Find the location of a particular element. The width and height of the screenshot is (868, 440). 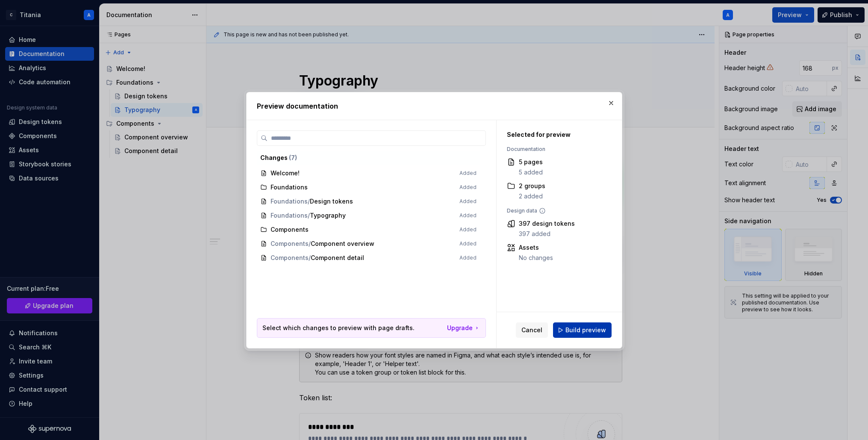

div: 397 design tokens is located at coordinates (547, 223).